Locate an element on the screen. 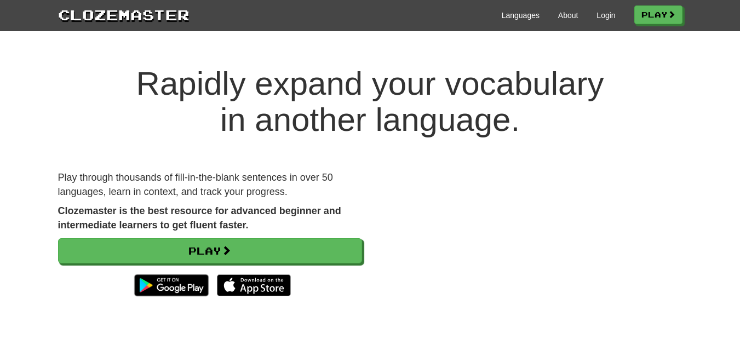 The height and width of the screenshot is (351, 740). p: Play through thousands of fill-in-the-blank sentences in over 50 languages, learn in context, and... is located at coordinates (210, 185).